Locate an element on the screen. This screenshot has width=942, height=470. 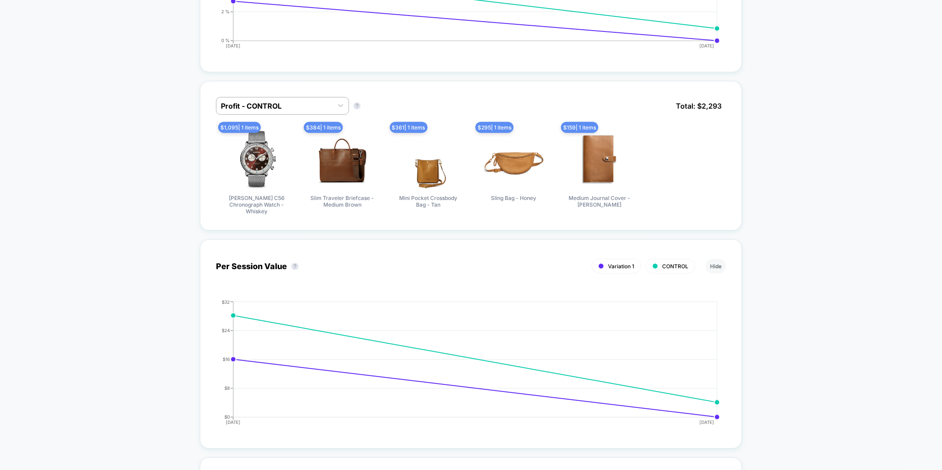
span: $ 295 | 1 items is located at coordinates (495, 127).